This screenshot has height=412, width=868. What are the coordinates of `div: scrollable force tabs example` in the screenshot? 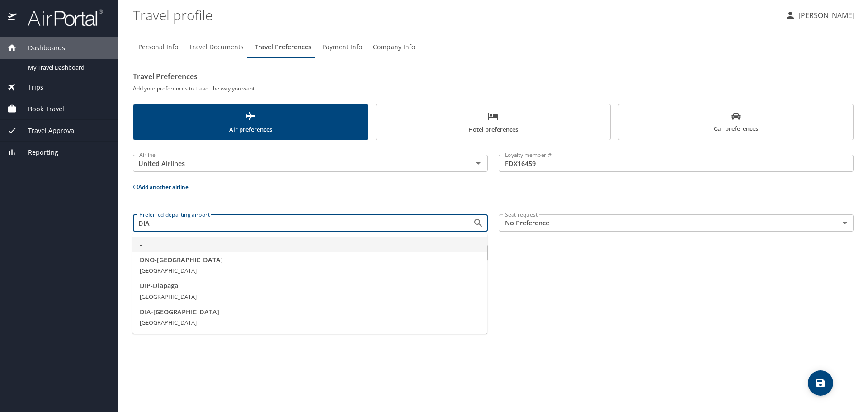 It's located at (493, 122).